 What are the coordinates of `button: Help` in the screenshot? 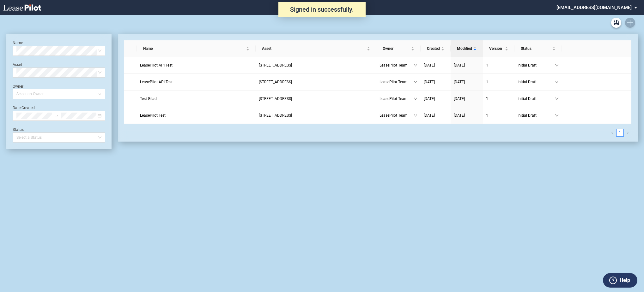 It's located at (620, 281).